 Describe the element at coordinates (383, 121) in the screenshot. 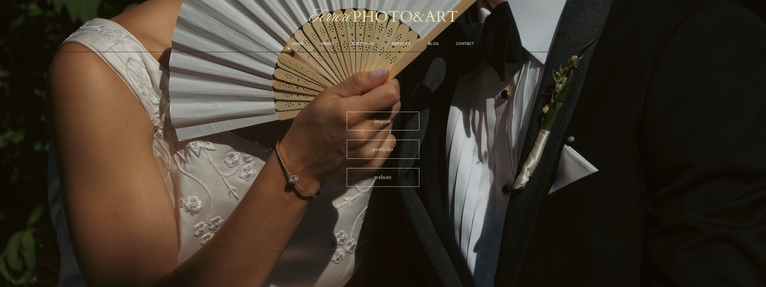

I see `a: inquire` at that location.